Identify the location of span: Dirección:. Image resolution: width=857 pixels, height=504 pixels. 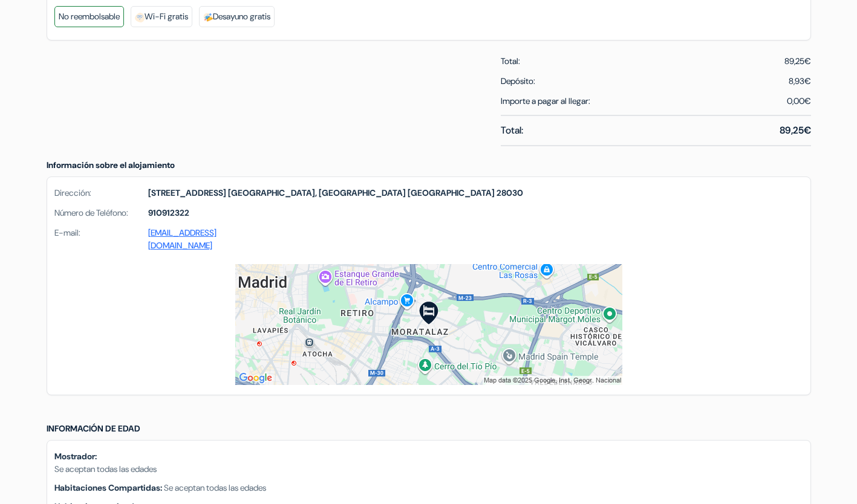
(101, 193).